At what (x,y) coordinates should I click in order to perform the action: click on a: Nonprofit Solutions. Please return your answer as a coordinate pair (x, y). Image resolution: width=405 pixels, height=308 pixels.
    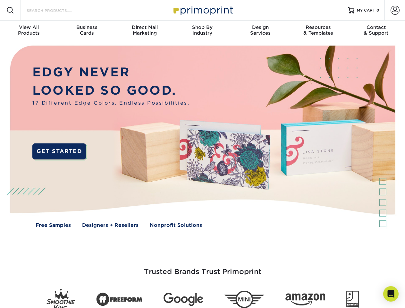
    Looking at the image, I should click on (176, 225).